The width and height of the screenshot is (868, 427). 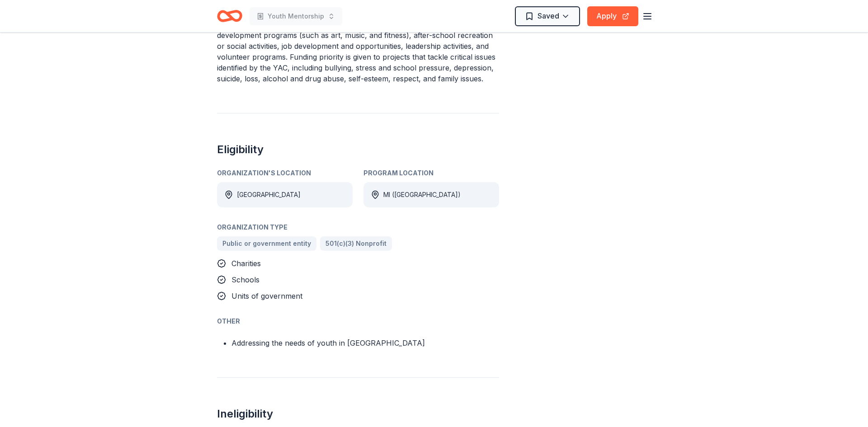 I want to click on span: 501(c)(3) Nonprofit, so click(x=355, y=243).